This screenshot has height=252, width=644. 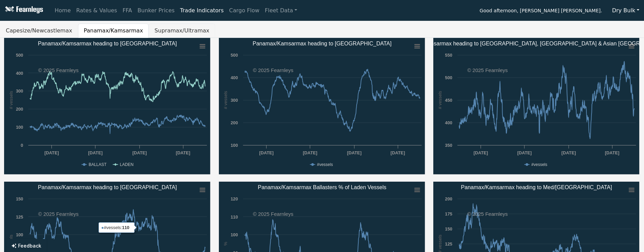 What do you see at coordinates (125, 227) in the screenshot?
I see `tspan: 110` at bounding box center [125, 227].